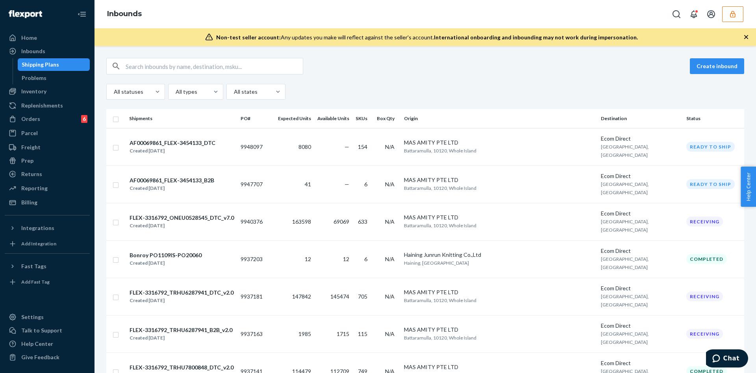  Describe the element at coordinates (256, 184) in the screenshot. I see `td: 9947707` at that location.